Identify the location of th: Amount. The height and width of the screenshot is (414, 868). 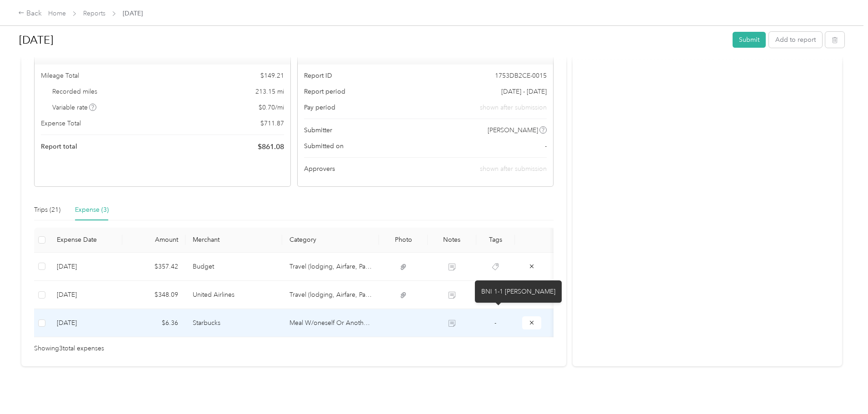
(153, 240).